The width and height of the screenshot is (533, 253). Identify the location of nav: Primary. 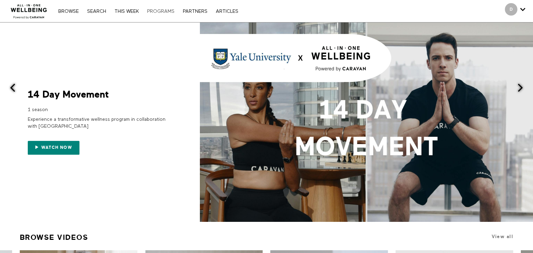
(148, 11).